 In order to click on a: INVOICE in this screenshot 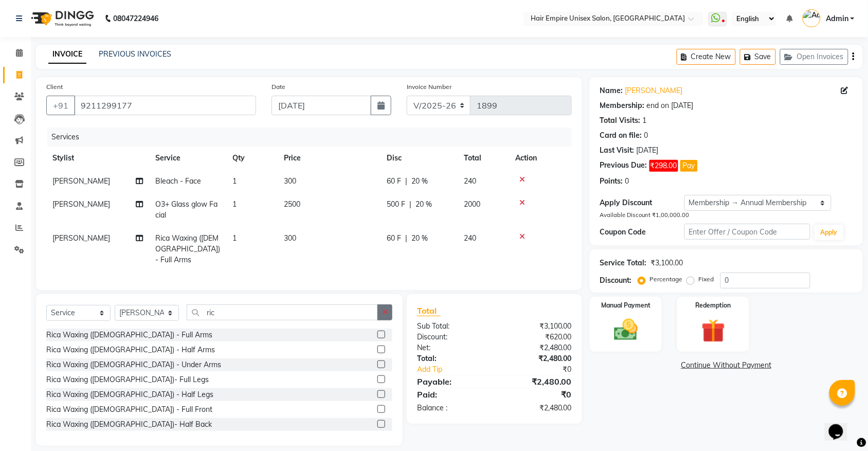, I will do `click(67, 54)`.